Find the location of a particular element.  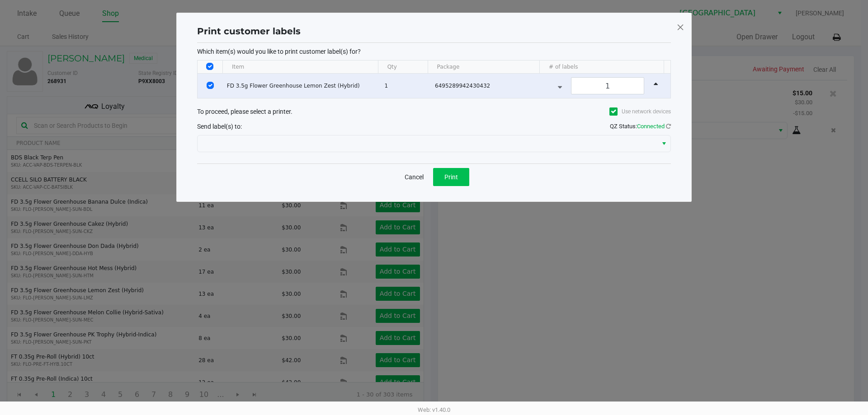

span: To proceed, please select a printer. is located at coordinates (245, 111).